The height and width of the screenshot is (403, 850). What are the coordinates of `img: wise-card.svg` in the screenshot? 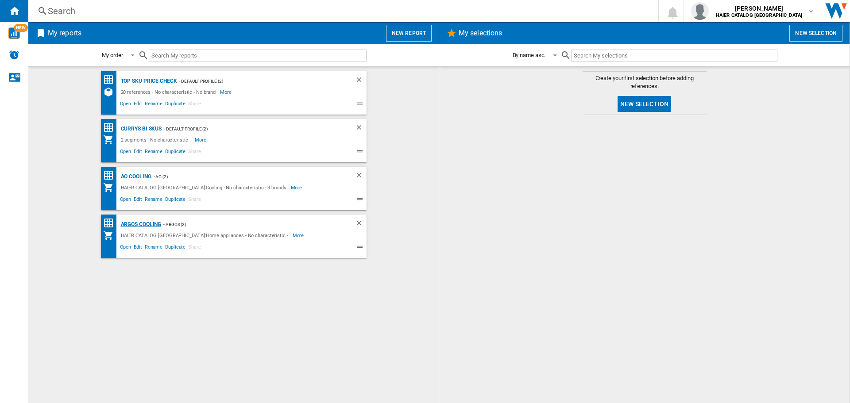 It's located at (14, 33).